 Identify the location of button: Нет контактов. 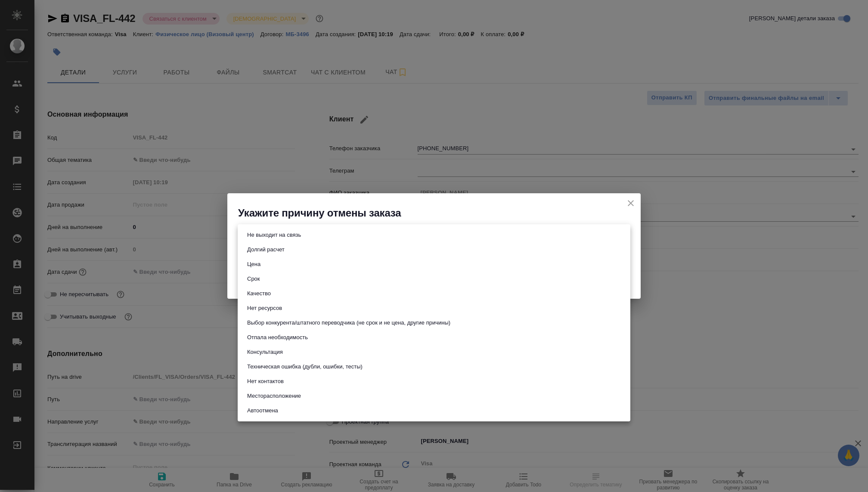
(265, 382).